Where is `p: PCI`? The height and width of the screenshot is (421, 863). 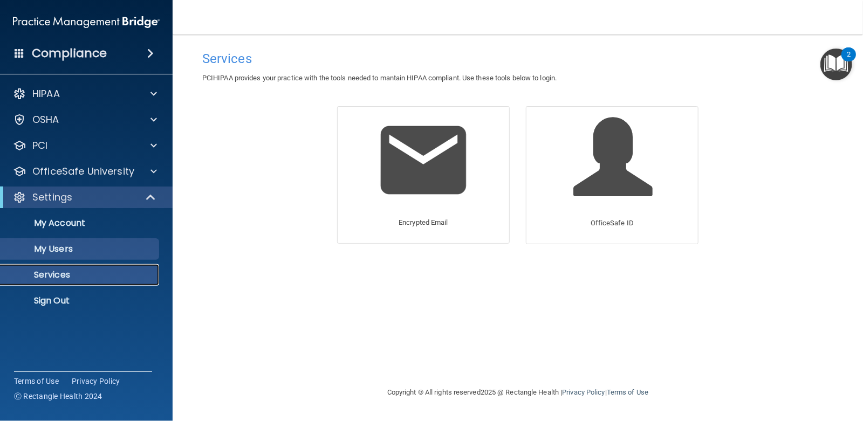
p: PCI is located at coordinates (40, 146).